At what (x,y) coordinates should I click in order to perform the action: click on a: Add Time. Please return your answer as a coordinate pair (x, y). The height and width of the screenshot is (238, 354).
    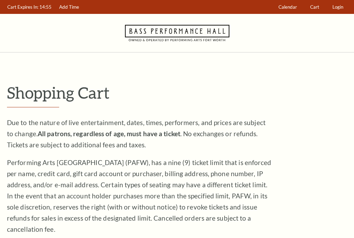
    Looking at the image, I should click on (69, 7).